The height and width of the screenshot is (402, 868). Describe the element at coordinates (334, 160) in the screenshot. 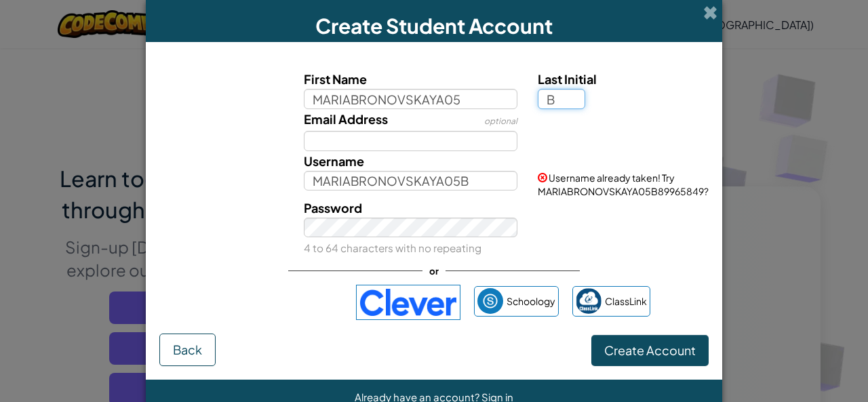

I see `span: Username` at that location.